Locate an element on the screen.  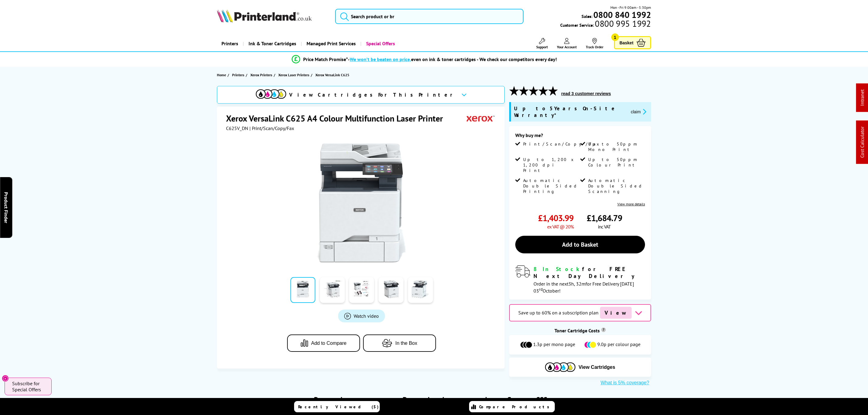
a: Compare Products is located at coordinates (512, 407).